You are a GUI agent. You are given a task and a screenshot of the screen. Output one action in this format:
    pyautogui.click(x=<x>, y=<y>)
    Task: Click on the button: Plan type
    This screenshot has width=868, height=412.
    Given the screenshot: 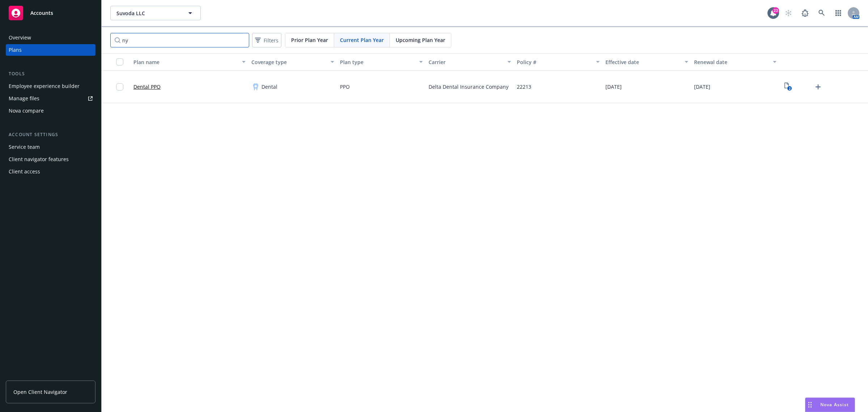 What is the action you would take?
    pyautogui.click(x=381, y=62)
    